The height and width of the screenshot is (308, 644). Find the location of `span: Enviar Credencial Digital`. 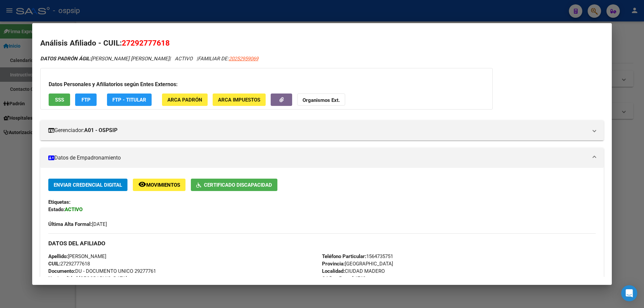

span: Enviar Credencial Digital is located at coordinates (88, 185).